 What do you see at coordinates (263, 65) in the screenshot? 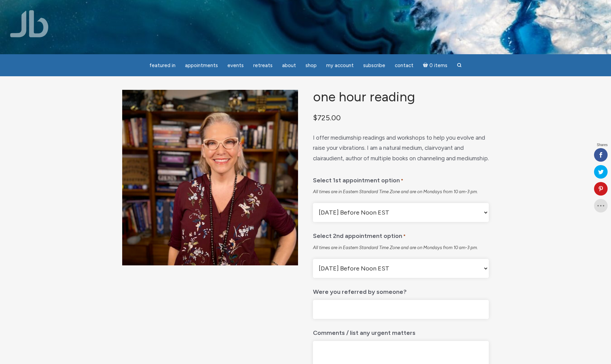
I see `a: Retreats` at bounding box center [263, 65].